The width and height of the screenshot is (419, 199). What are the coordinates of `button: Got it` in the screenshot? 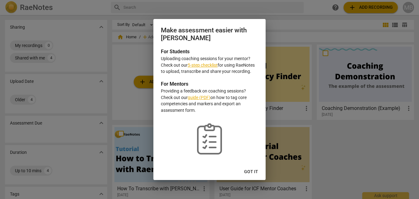 It's located at (251, 172).